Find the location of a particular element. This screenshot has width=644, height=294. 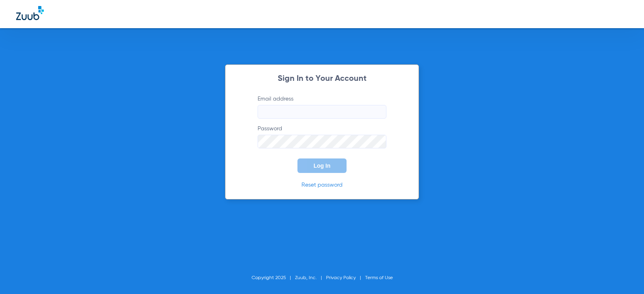

li: Copyright 2025 is located at coordinates (273, 278).